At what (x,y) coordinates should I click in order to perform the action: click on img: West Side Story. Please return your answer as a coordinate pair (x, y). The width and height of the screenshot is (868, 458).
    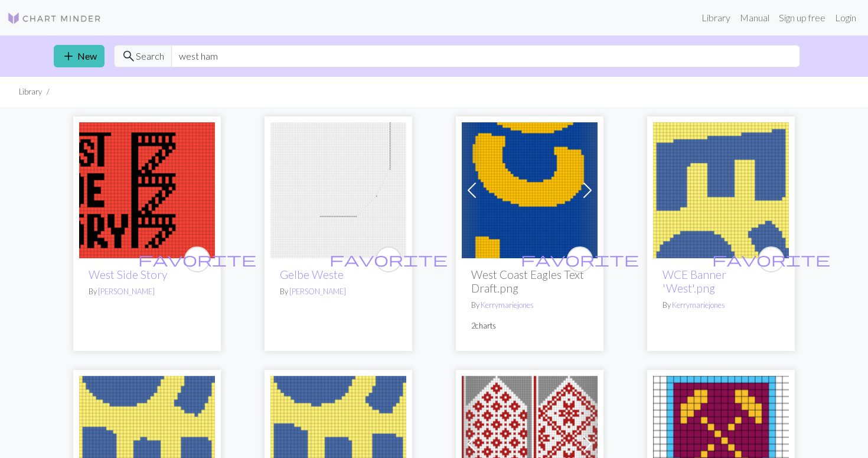
    Looking at the image, I should click on (147, 190).